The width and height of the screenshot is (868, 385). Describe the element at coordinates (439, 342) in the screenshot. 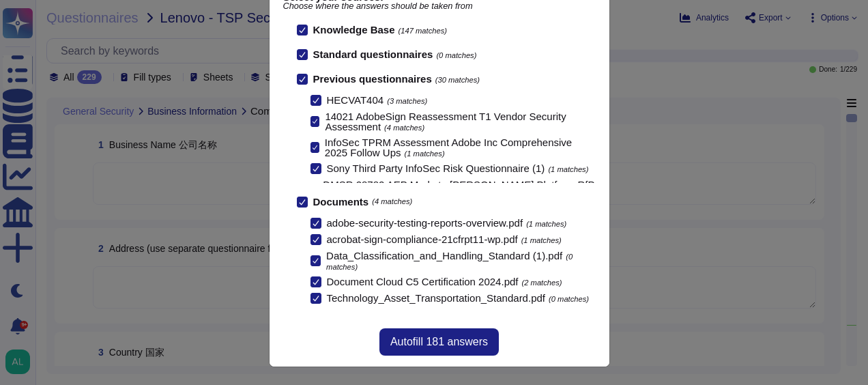

I see `span: Autofill 181 answers` at that location.